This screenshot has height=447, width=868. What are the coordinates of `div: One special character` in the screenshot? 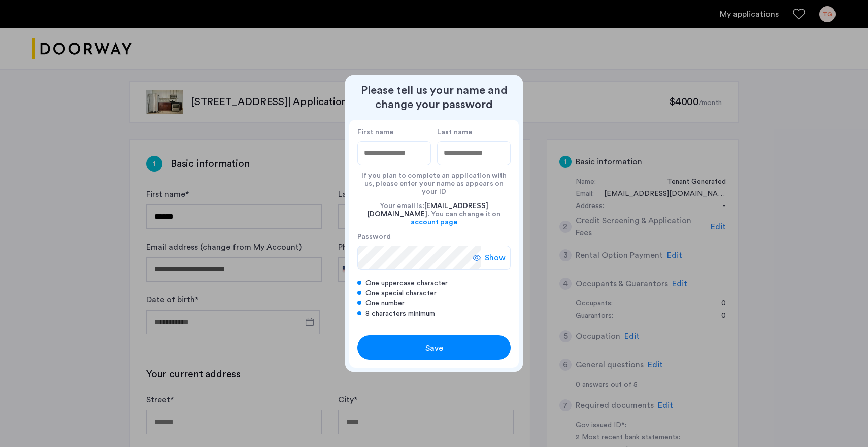 It's located at (434, 293).